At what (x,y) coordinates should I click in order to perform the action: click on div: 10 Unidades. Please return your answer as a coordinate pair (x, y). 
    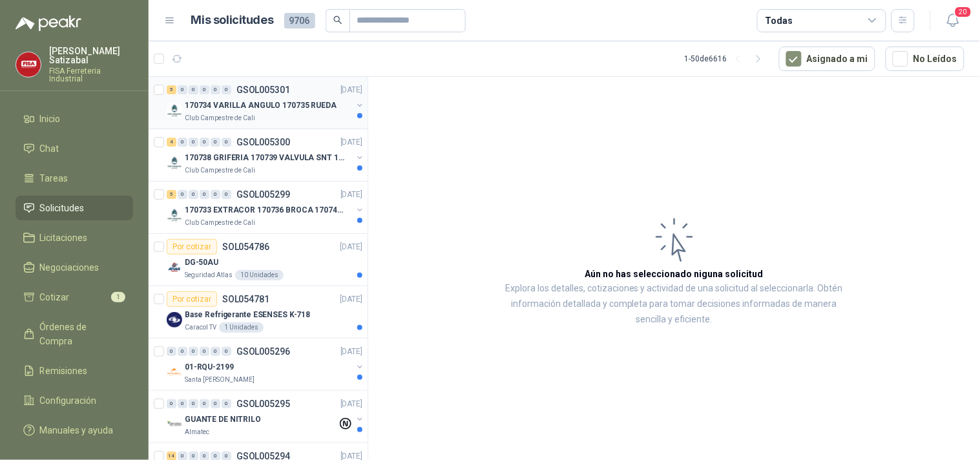
    Looking at the image, I should click on (259, 276).